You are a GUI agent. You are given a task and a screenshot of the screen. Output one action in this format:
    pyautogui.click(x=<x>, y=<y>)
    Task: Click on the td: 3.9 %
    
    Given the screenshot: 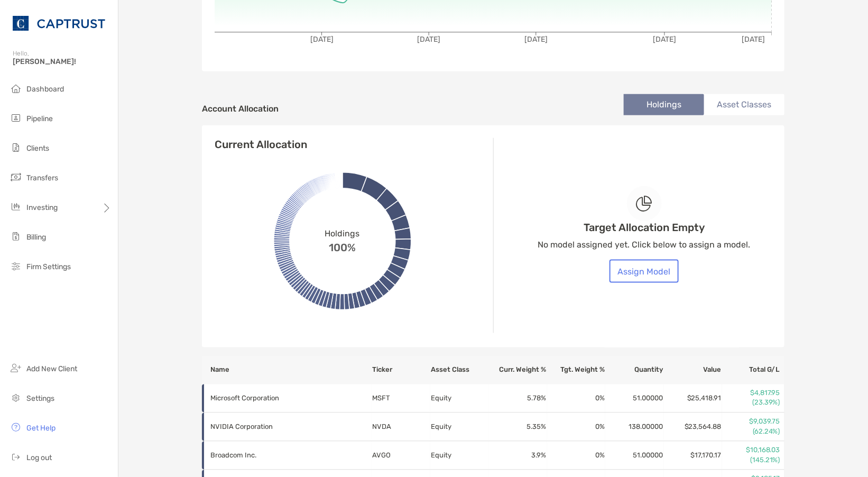 What is the action you would take?
    pyautogui.click(x=517, y=456)
    